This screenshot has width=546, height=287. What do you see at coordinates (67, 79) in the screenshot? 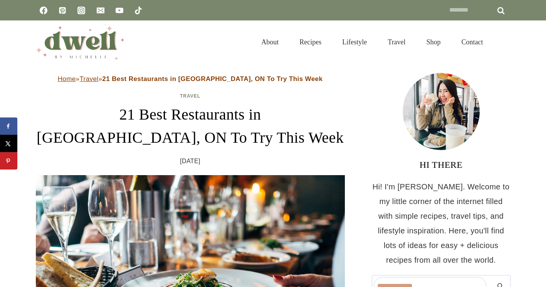
I see `a: Home` at bounding box center [67, 79].